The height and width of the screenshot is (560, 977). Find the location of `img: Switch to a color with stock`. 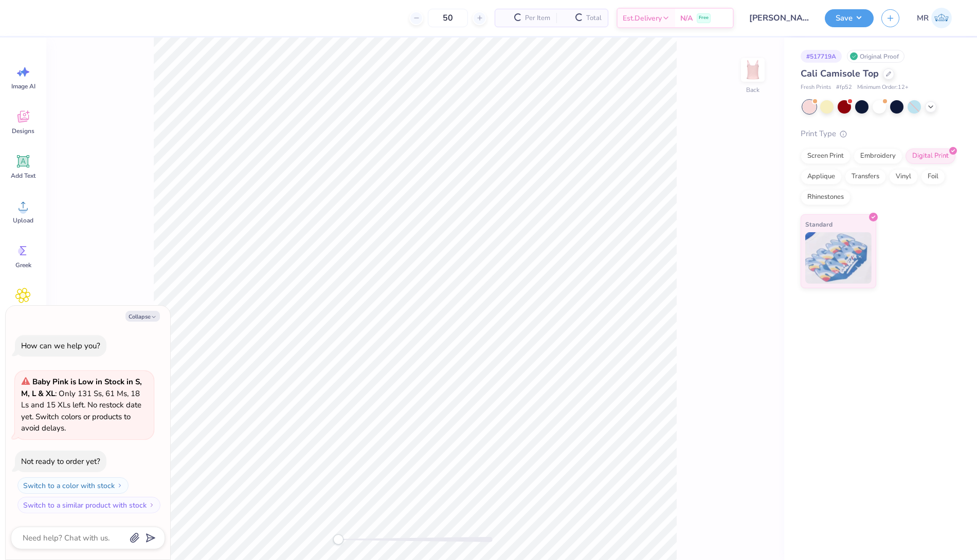

img: Switch to a color with stock is located at coordinates (120, 486).